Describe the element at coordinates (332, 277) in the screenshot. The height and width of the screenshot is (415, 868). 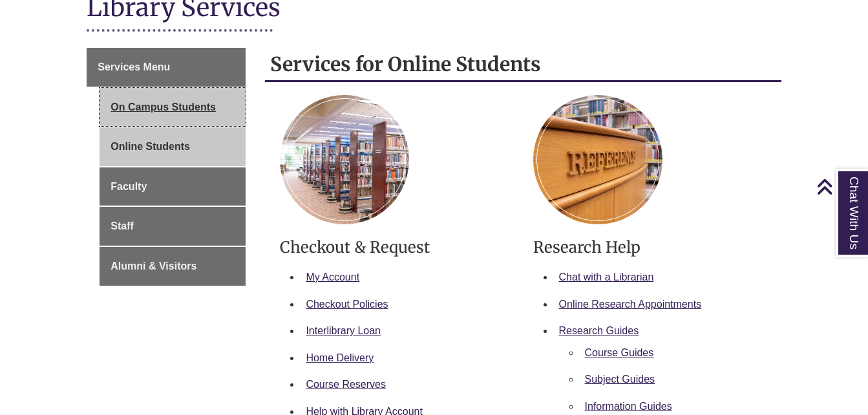
I see `a: My Account` at that location.